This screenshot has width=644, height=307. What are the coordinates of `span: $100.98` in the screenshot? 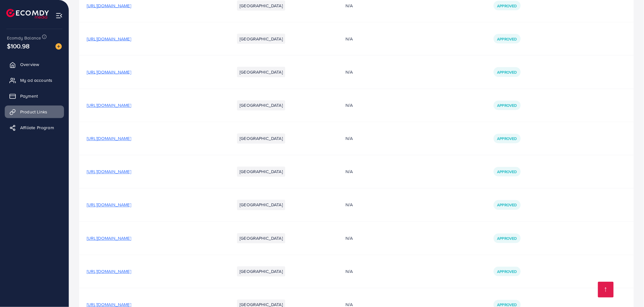 It's located at (18, 46).